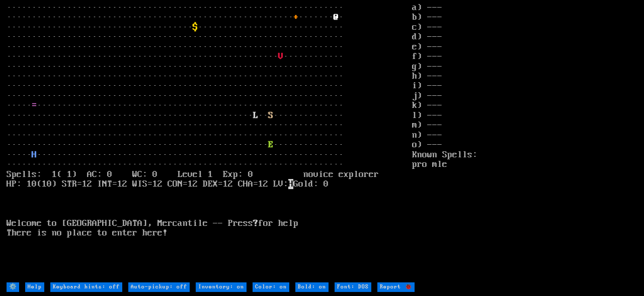 Image resolution: width=644 pixels, height=296 pixels. What do you see at coordinates (221, 286) in the screenshot?
I see `input: Inventory: on` at bounding box center [221, 286].